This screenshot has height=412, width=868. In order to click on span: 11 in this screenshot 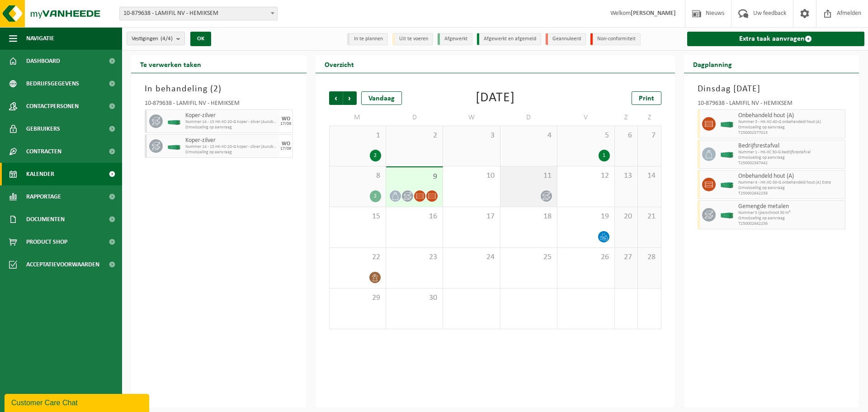, I will do `click(529, 176)`.